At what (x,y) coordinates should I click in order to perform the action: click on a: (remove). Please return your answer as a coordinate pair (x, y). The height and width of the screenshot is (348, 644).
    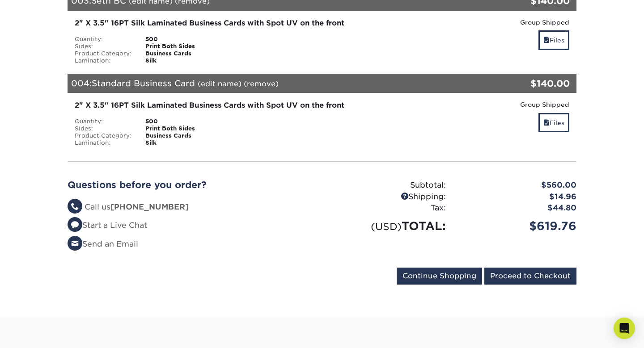
    Looking at the image, I should click on (262, 84).